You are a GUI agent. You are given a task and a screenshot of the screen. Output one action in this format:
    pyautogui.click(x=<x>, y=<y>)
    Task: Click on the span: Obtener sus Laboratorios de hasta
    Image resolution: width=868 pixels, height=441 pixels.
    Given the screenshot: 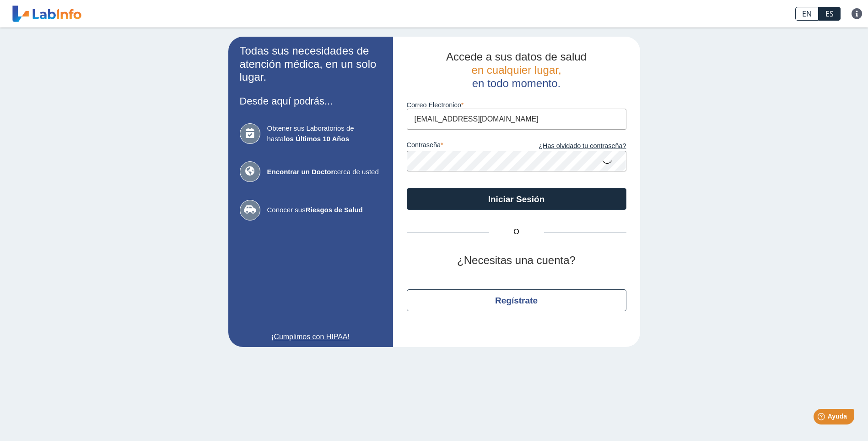 What is the action you would take?
    pyautogui.click(x=325, y=134)
    